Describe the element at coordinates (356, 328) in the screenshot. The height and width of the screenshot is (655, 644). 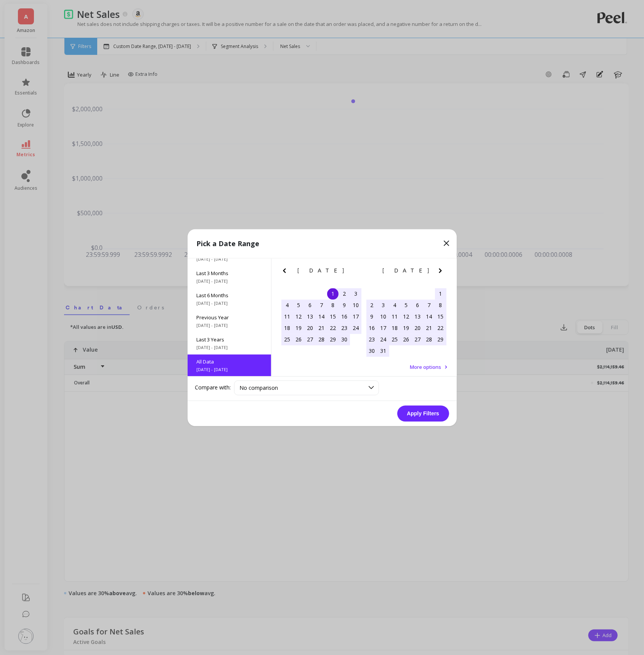
I see `div: Choose Saturday, June 24th, 2017` at that location.